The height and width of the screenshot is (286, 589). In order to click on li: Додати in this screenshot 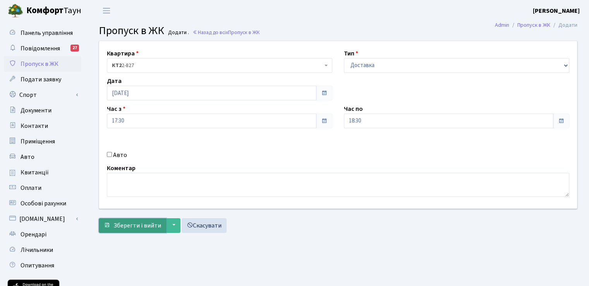, I will do `click(564, 25)`.